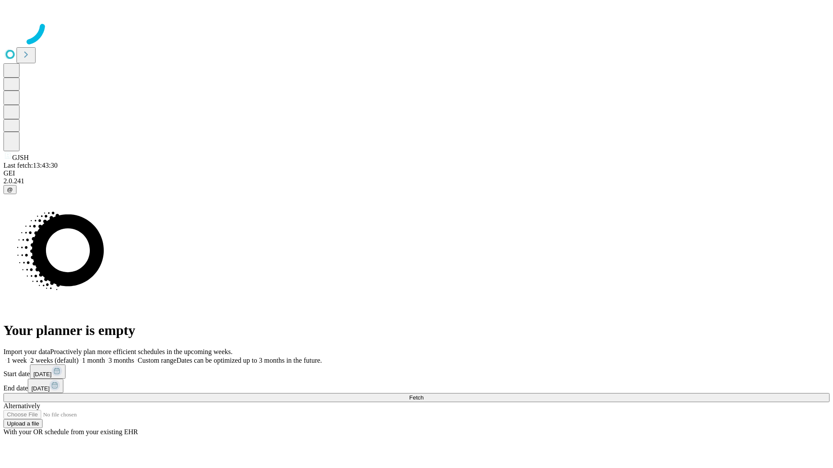 The image size is (833, 468). What do you see at coordinates (20, 157) in the screenshot?
I see `span: GJSH` at bounding box center [20, 157].